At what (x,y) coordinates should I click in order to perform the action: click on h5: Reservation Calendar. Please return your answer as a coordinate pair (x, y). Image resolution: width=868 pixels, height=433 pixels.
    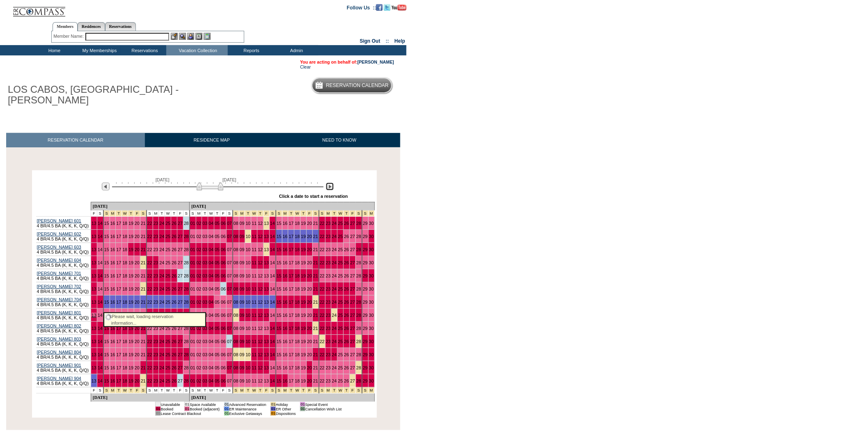
    Looking at the image, I should click on (357, 86).